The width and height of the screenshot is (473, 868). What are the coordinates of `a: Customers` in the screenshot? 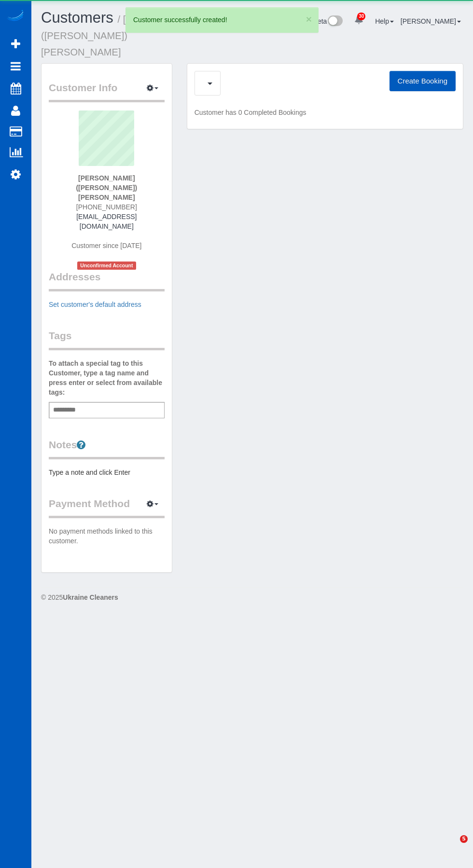 It's located at (77, 18).